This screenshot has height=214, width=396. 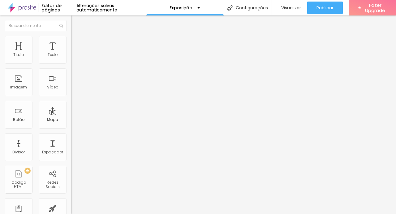 What do you see at coordinates (325, 8) in the screenshot?
I see `span: Publicar` at bounding box center [325, 8].